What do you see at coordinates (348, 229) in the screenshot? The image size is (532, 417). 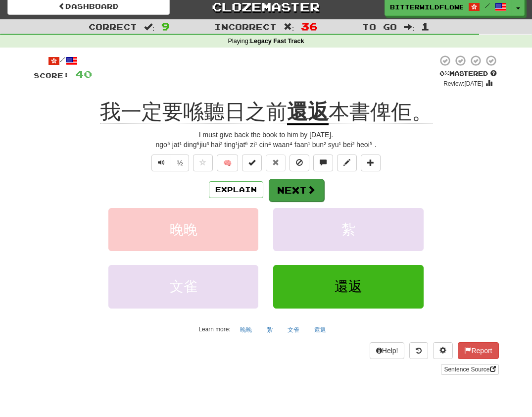 I see `span: 紮` at bounding box center [348, 229].